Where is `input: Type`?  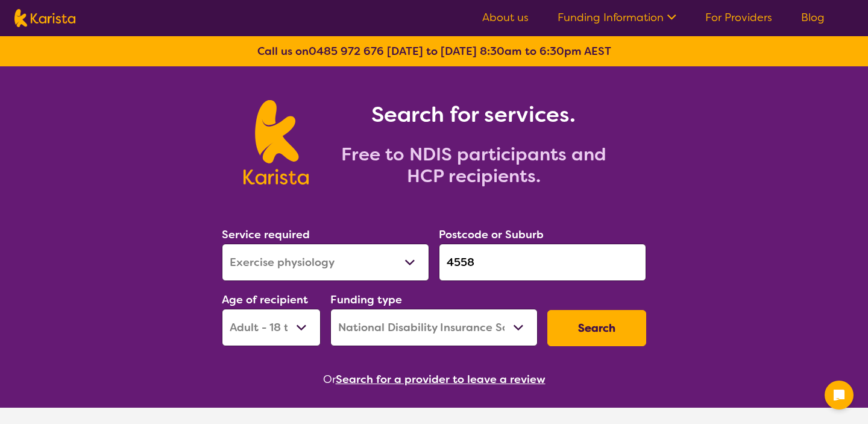
input: Type is located at coordinates (542, 262).